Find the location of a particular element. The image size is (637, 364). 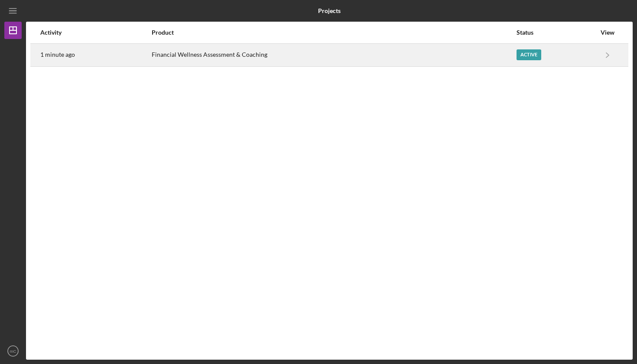

div: Financial Wellness Assessment & Coaching is located at coordinates (334, 55).